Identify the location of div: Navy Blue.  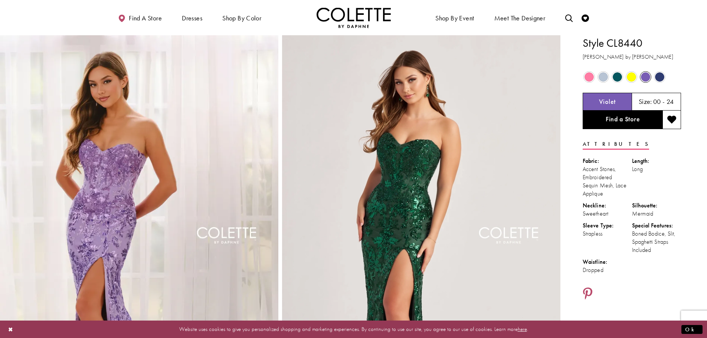
(660, 77).